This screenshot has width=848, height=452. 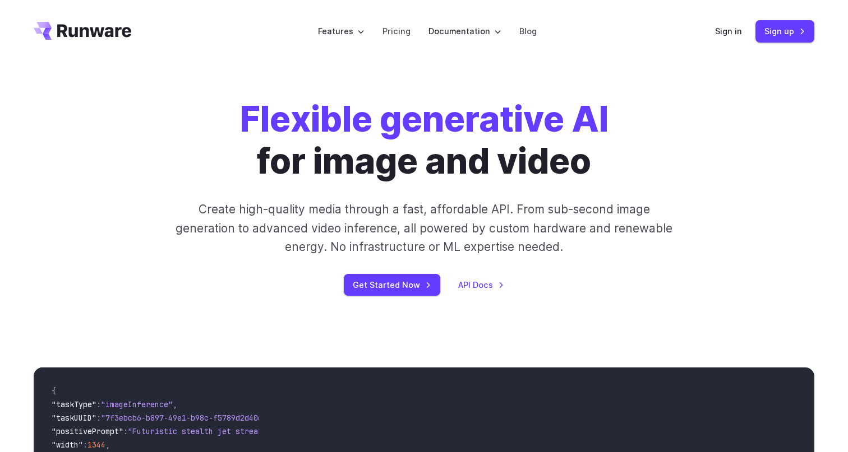 What do you see at coordinates (74, 418) in the screenshot?
I see `span: "taskUUID"` at bounding box center [74, 418].